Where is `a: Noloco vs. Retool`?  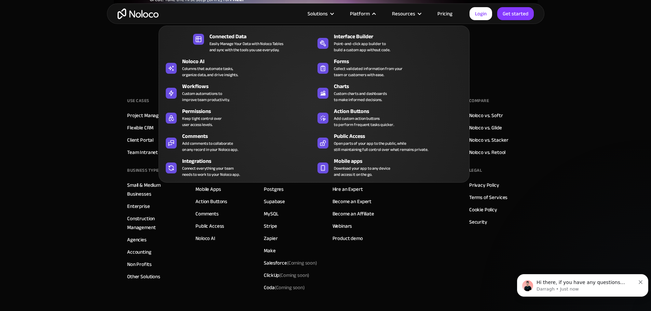 a: Noloco vs. Retool is located at coordinates (487, 152).